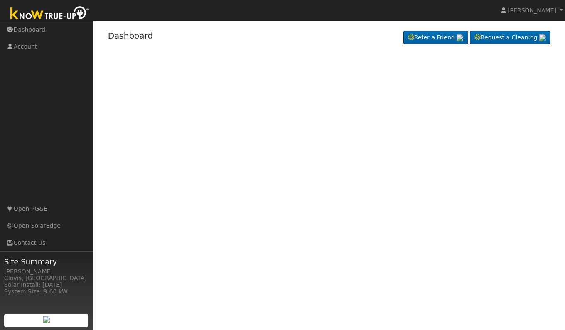 Image resolution: width=565 pixels, height=330 pixels. I want to click on div: System Size: 9.60 kW, so click(47, 291).